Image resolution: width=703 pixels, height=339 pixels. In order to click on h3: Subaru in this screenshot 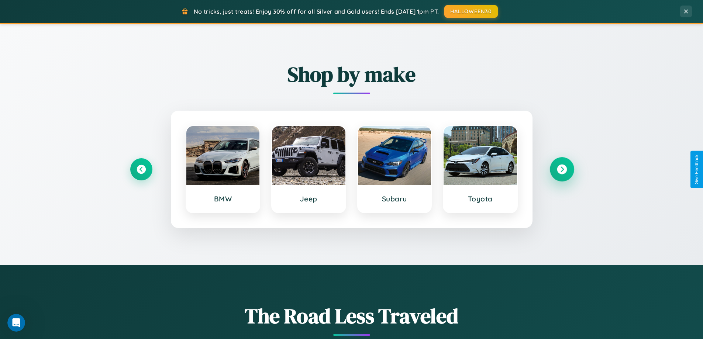, I will do `click(395, 199)`.